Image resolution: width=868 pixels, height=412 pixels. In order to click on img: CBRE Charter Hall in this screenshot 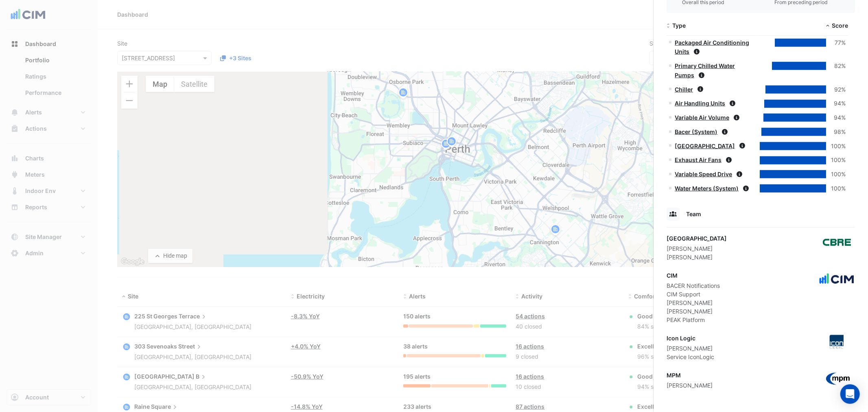, I will do `click(837, 242)`.